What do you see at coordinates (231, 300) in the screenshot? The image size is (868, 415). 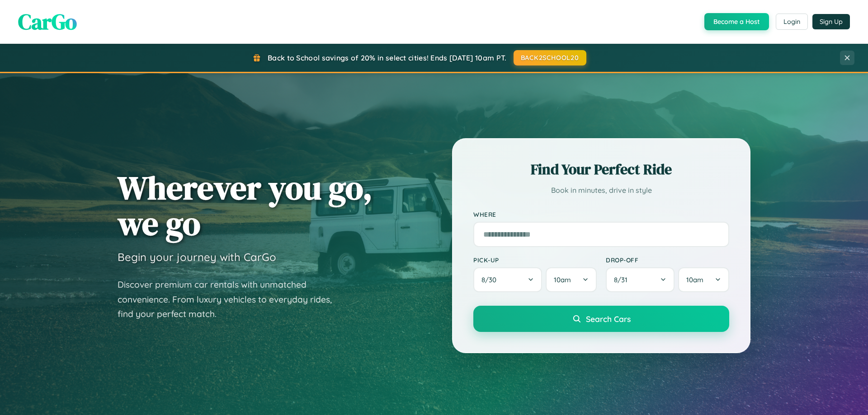 I see `p: Discover premium car rentals with unmatched convenience. From luxury vehicles to everyday rides, ...` at bounding box center [231, 300].